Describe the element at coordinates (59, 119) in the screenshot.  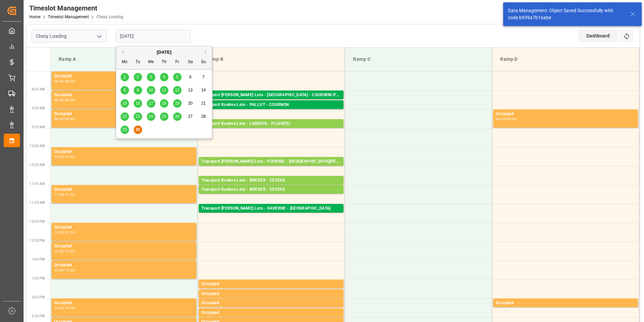
I see `div: 09:00` at that location.